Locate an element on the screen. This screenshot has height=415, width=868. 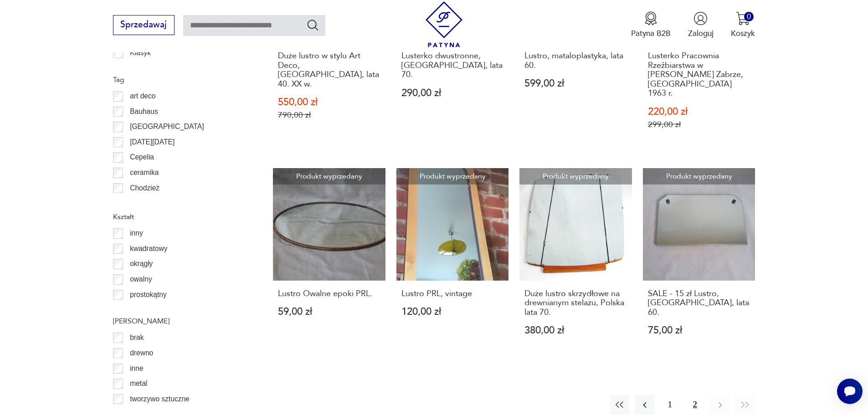
p: 75,00 zł is located at coordinates (699, 330).